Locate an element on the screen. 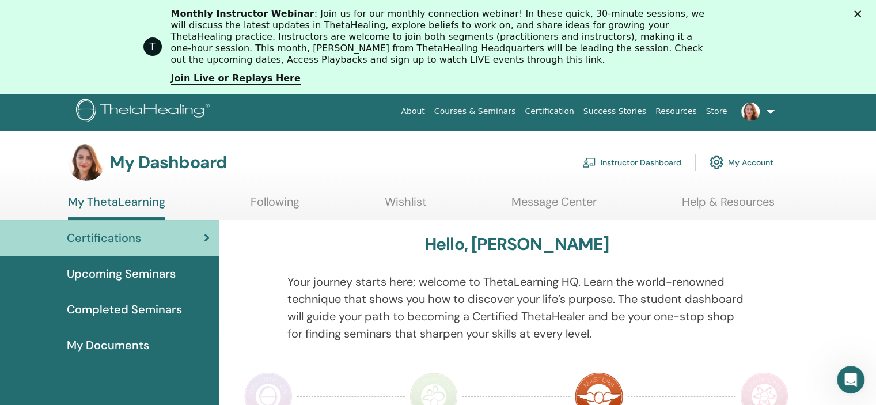  h3: My Dashboard is located at coordinates (168, 162).